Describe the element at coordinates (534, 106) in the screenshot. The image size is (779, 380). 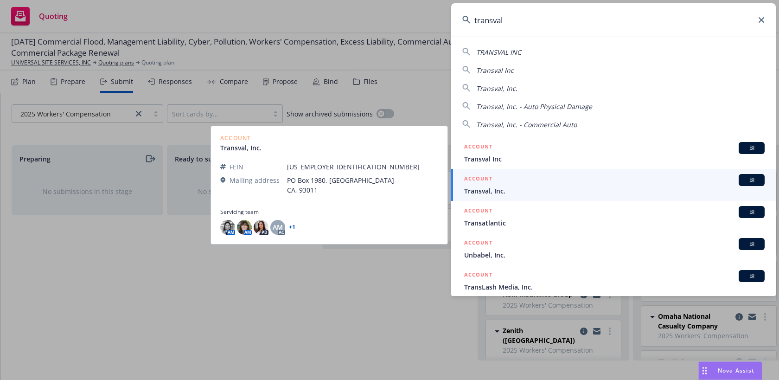
I see `span: Transval, Inc. - Auto Physical Damage` at that location.